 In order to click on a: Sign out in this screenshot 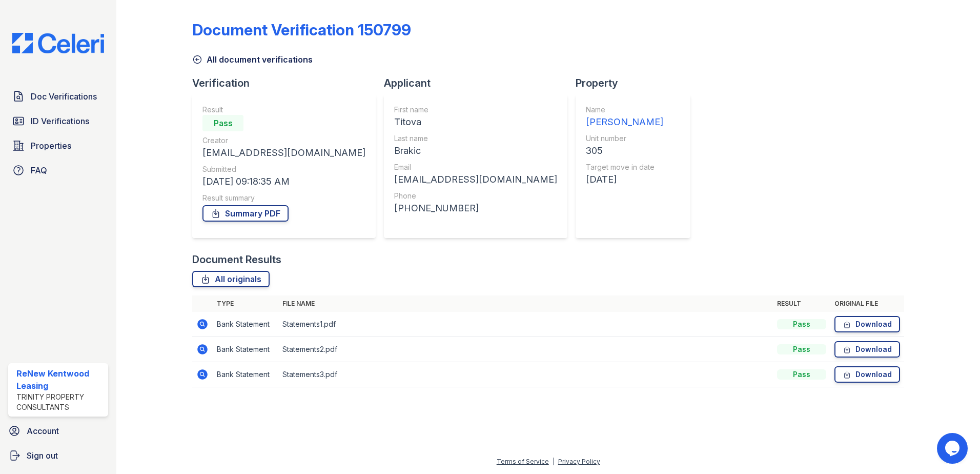, I will do `click(58, 456)`.